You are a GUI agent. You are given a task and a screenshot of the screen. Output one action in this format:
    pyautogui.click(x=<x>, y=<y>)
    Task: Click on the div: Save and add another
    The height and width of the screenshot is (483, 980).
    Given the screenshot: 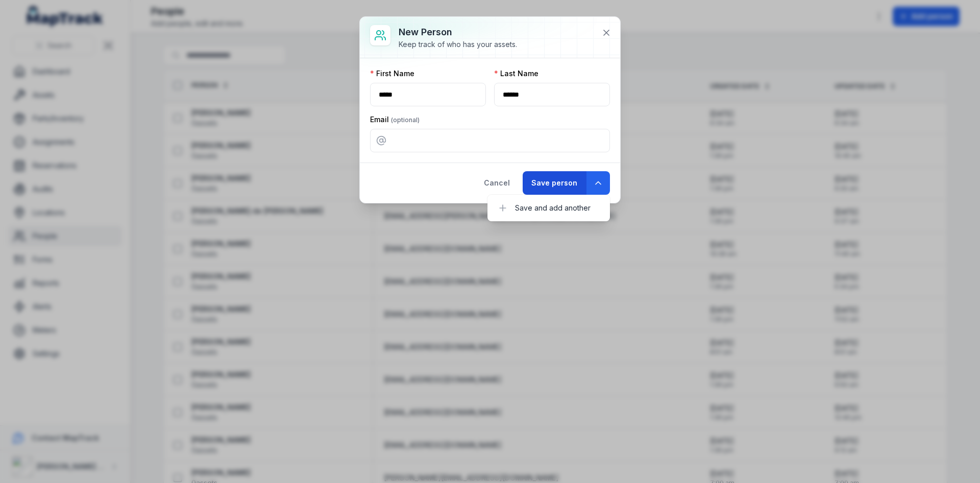 What is the action you would take?
    pyautogui.click(x=548, y=208)
    